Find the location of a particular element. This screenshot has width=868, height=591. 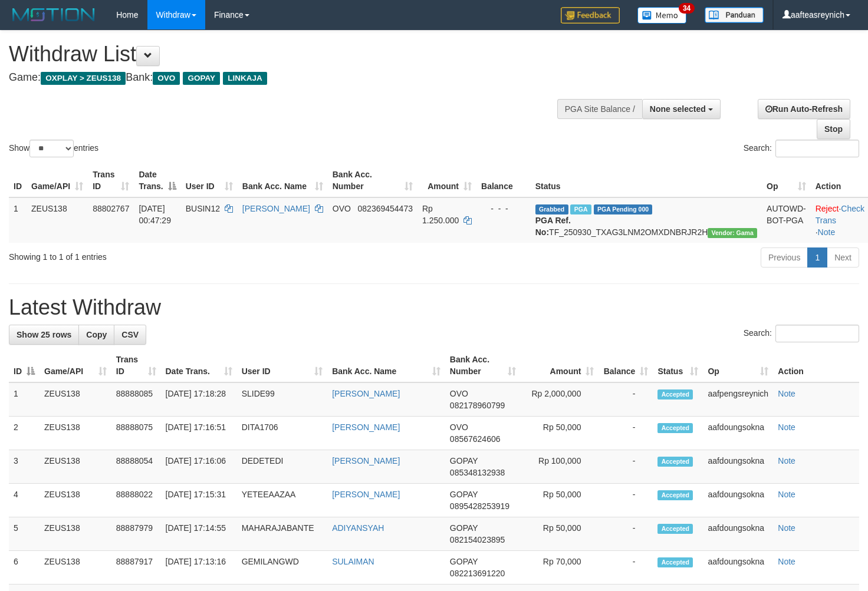

span: Copy 082369454473 to clipboard is located at coordinates (385, 209).